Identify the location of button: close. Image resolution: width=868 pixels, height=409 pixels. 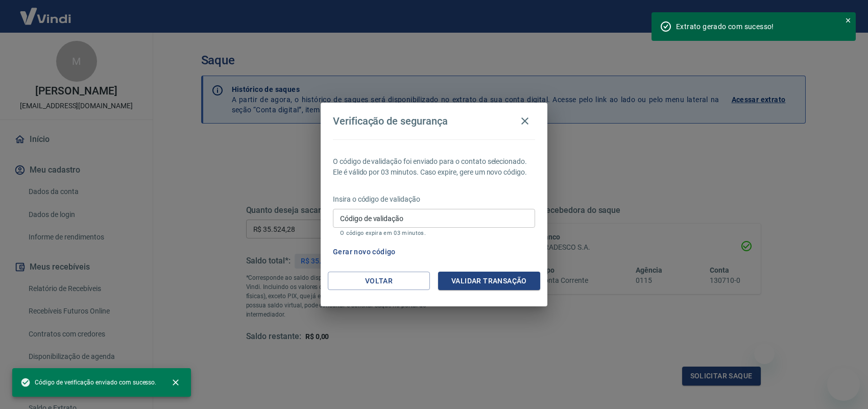
(176, 382).